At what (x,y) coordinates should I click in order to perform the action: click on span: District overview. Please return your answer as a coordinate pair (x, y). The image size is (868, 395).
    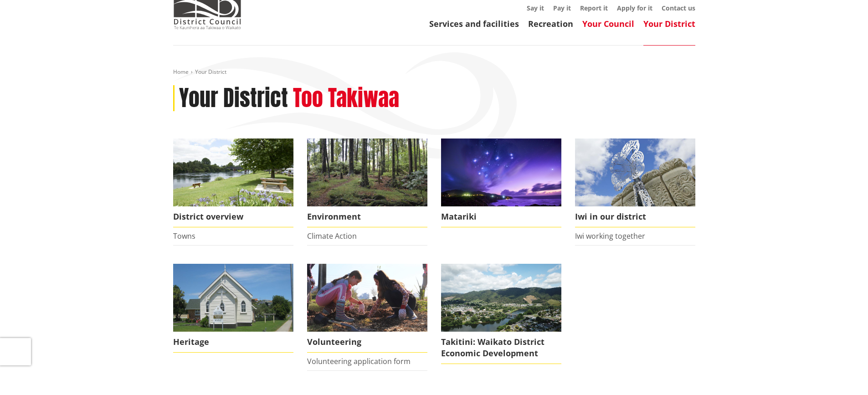
    Looking at the image, I should click on (233, 217).